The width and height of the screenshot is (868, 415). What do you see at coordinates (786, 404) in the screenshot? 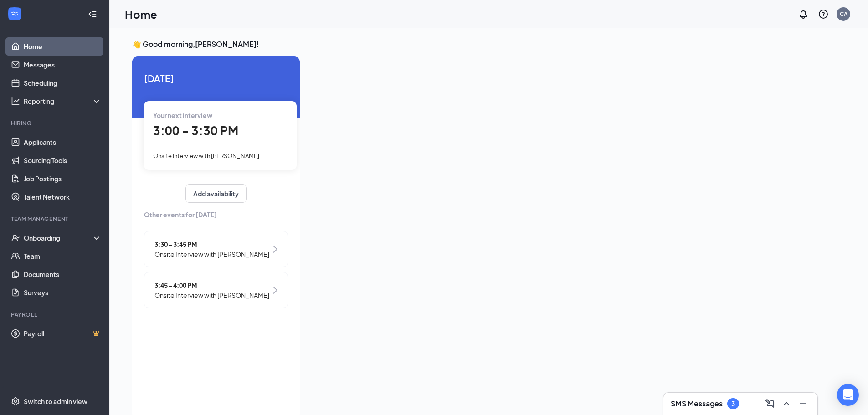
I see `svg: ChevronUp` at bounding box center [786, 404].